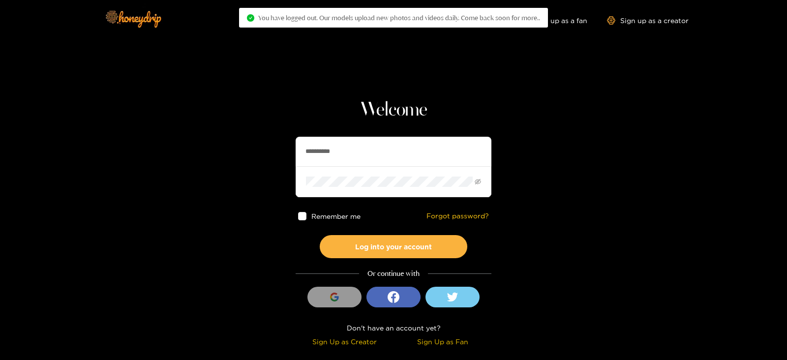  I want to click on button: Log into your account, so click(394, 247).